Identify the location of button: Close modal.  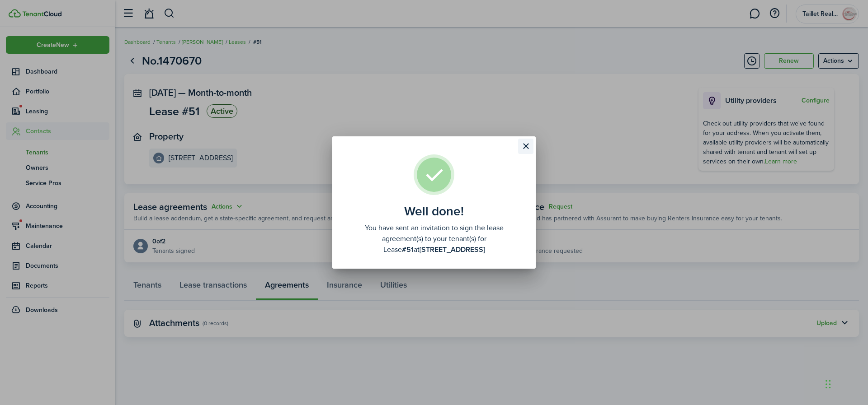
(526, 146).